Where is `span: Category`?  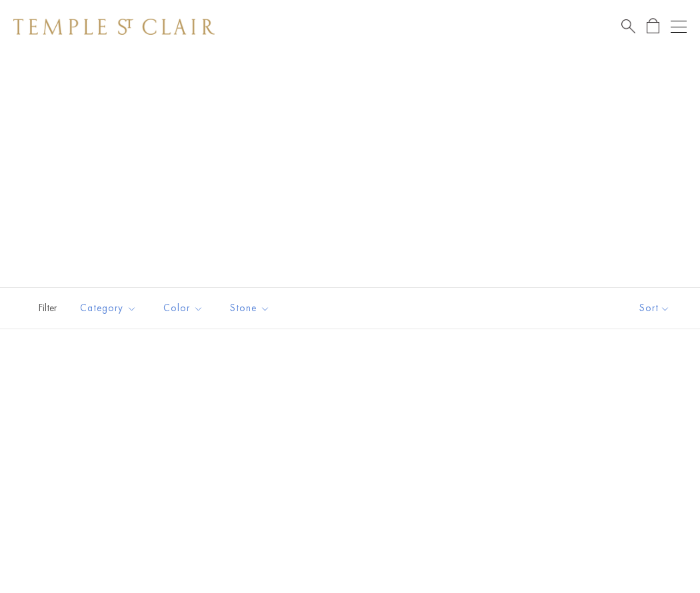 span: Category is located at coordinates (110, 307).